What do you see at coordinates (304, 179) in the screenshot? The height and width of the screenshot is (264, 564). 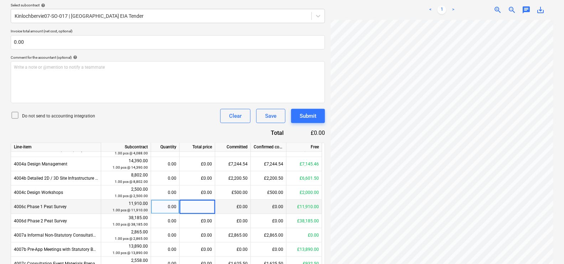 I see `div: £6,601.50` at bounding box center [304, 179].